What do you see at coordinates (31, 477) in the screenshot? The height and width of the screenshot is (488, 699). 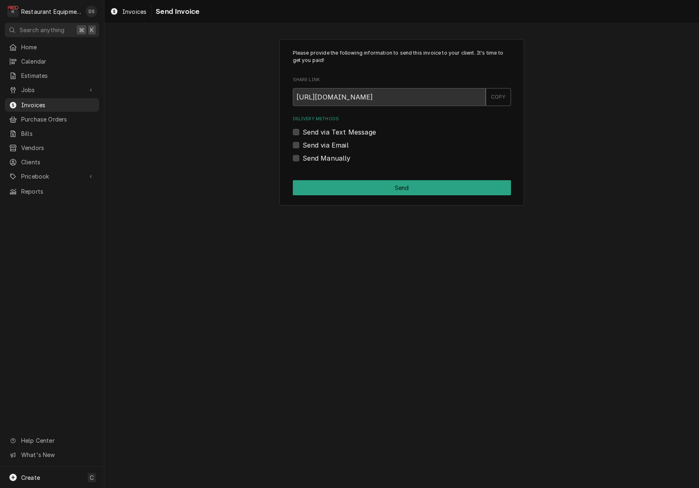 I see `span: Create` at bounding box center [31, 477].